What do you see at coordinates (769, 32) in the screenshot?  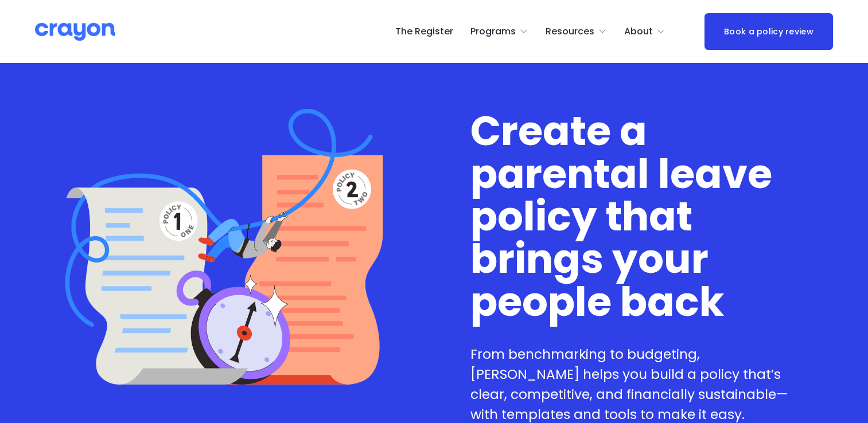 I see `a: Book a policy review` at bounding box center [769, 32].